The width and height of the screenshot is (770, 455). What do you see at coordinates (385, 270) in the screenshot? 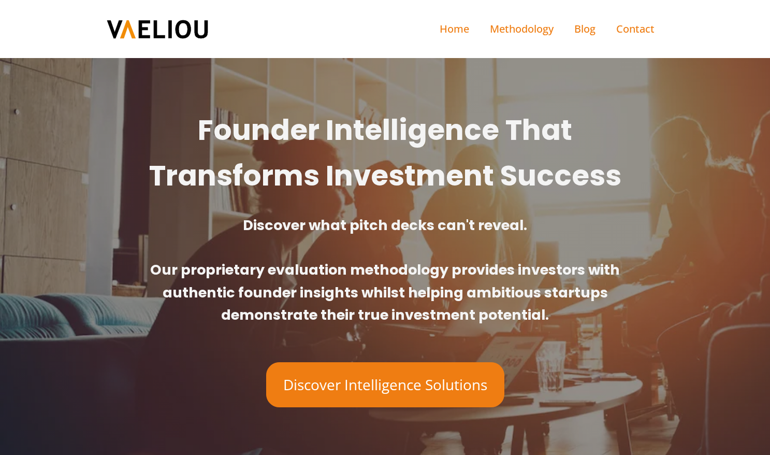
I see `h2: Discover what pitch decks can't reveal. Our proprietary evaluation methodology provides investors...` at bounding box center [385, 270].